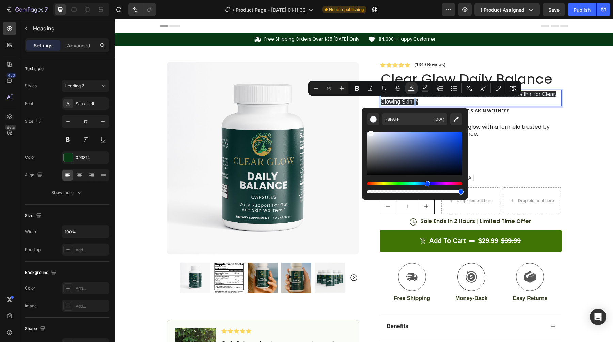 The height and width of the screenshot is (342, 613). I want to click on span: Need republishing, so click(347, 10).